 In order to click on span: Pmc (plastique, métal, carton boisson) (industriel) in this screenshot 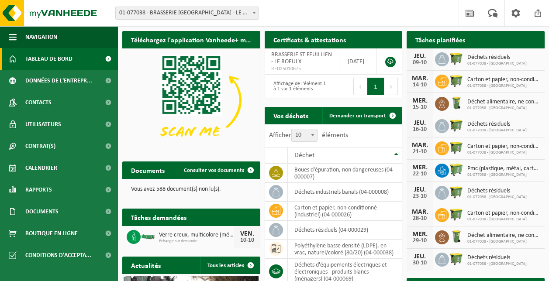, I will do `click(504, 169)`.